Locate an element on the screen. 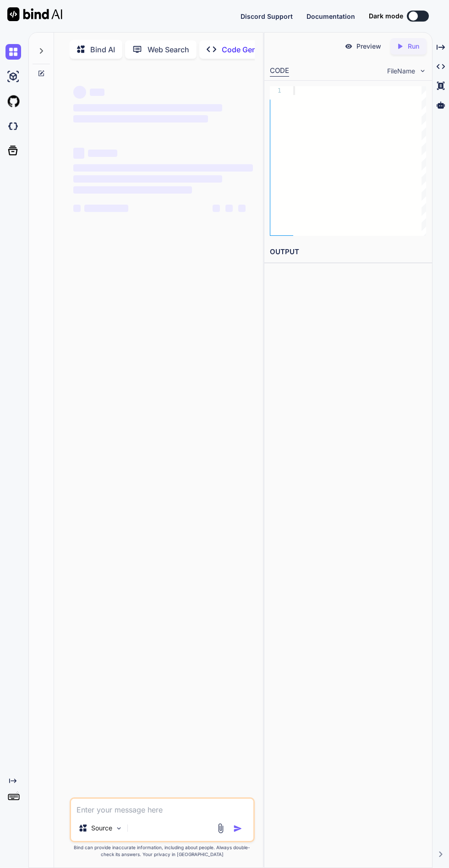  img: Pick Models is located at coordinates (119, 828).